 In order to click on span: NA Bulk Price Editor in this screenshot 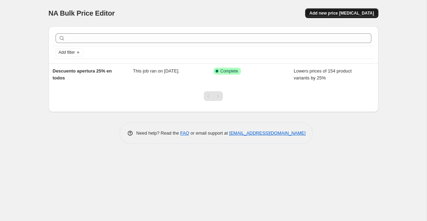, I will do `click(82, 13)`.